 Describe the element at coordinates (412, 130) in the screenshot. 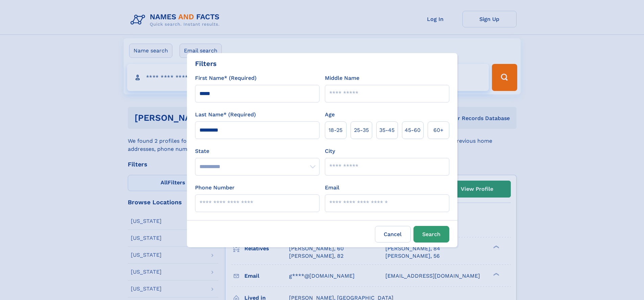

I see `span: 45‑60` at that location.